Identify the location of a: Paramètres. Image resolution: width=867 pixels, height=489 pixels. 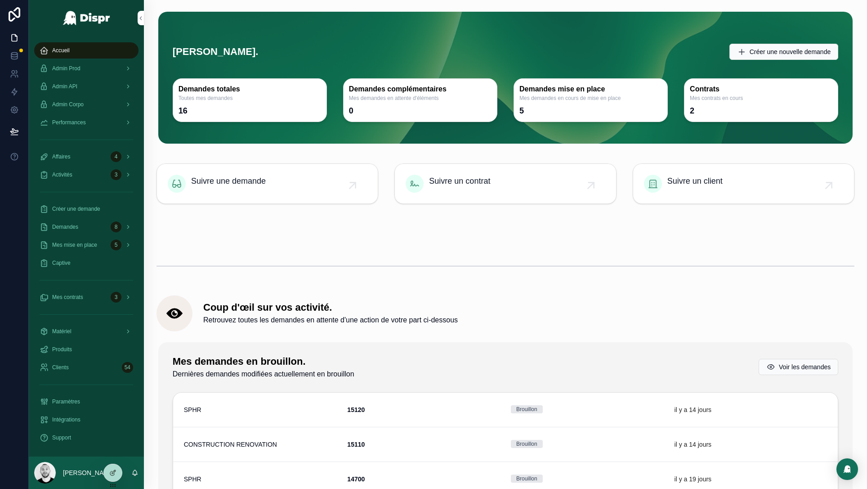
(86, 401).